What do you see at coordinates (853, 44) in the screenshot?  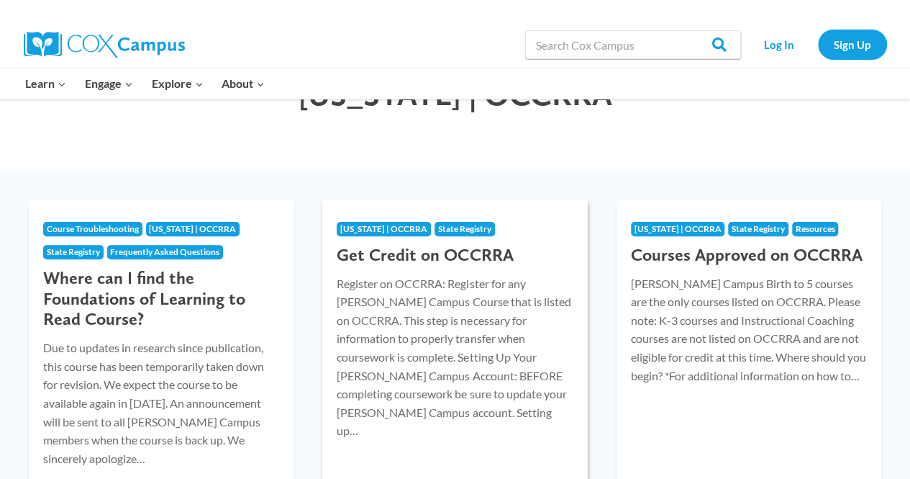 I see `a: Sign Up` at bounding box center [853, 44].